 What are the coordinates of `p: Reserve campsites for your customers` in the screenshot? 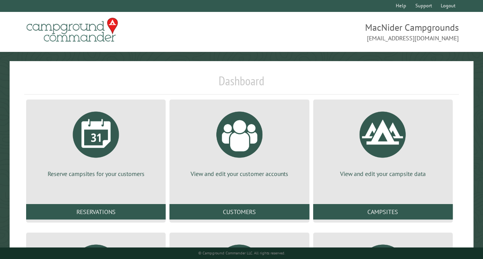 It's located at (96, 174).